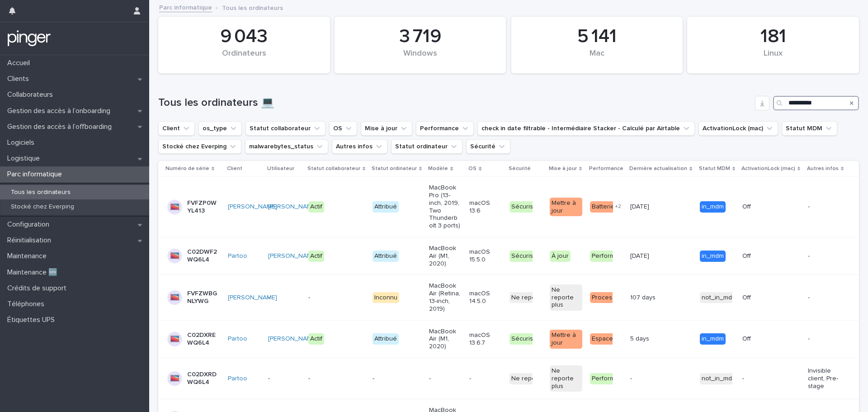  I want to click on button: check in date filtrable - Intermédiaire Stacker - Calculé par Airtable, so click(586, 129).